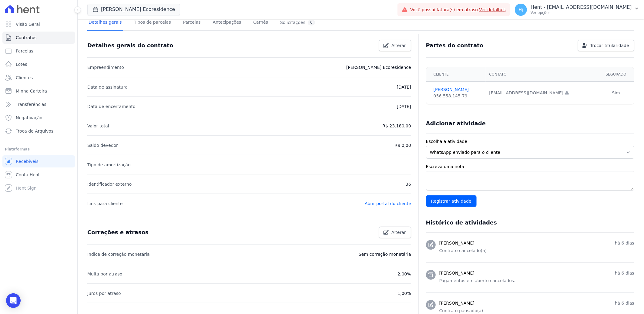  What do you see at coordinates (98, 126) in the screenshot?
I see `p: Valor total` at bounding box center [98, 126].